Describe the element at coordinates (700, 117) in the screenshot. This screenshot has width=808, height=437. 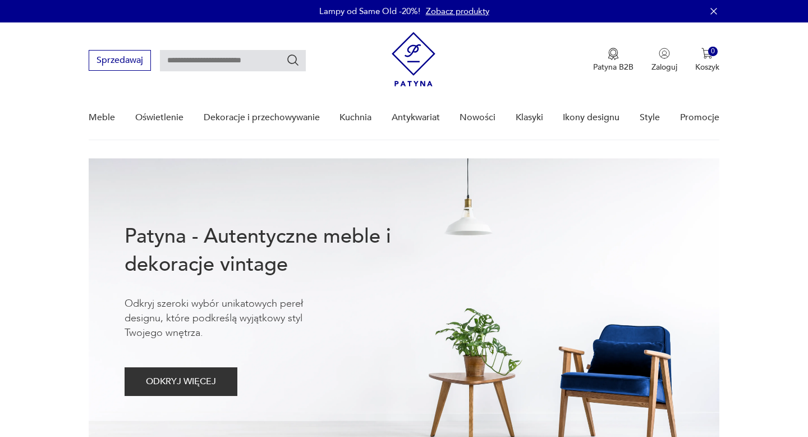
I see `a: Promocje` at that location.